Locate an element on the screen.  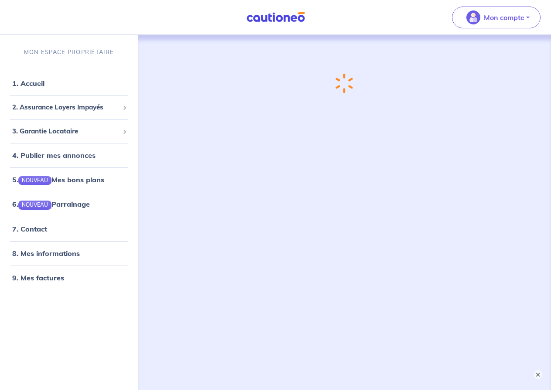
div: 8. Mes informations is located at coordinates (69, 253).